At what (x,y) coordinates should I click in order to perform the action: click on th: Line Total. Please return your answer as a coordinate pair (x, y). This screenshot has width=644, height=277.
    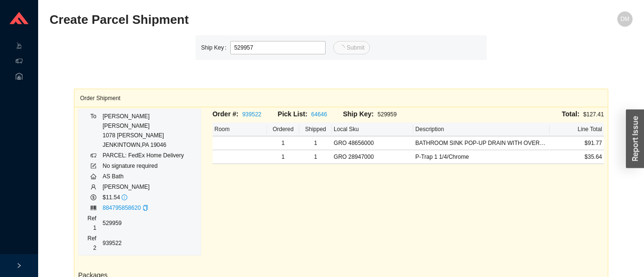
    Looking at the image, I should click on (576, 130).